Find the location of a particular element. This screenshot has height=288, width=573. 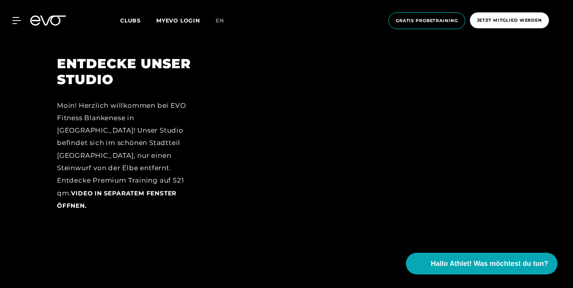

a: Clubs is located at coordinates (138, 20).